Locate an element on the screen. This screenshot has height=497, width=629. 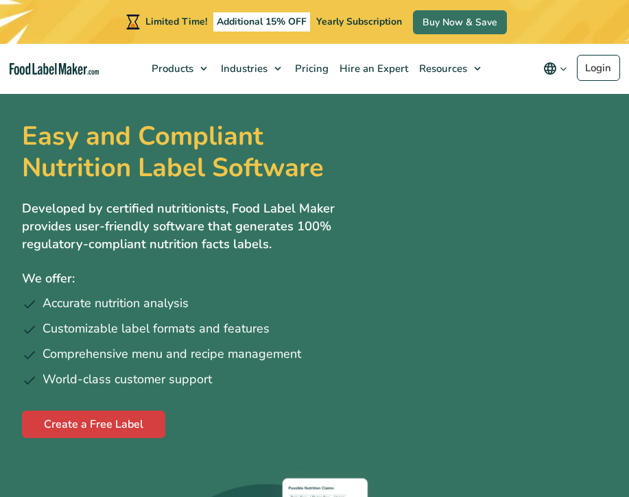
a: Login is located at coordinates (598, 68).